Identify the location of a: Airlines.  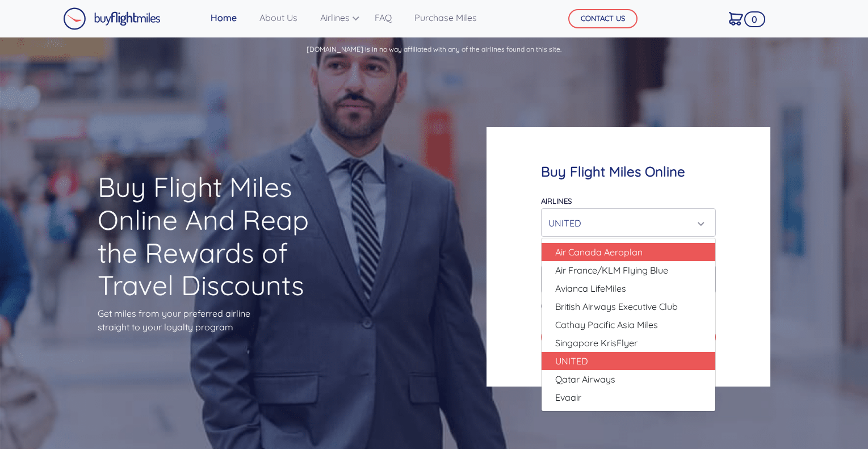
(336, 18).